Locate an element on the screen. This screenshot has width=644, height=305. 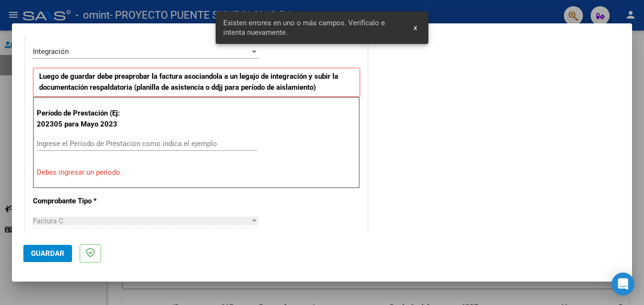
span: Guardar is located at coordinates (48, 253).